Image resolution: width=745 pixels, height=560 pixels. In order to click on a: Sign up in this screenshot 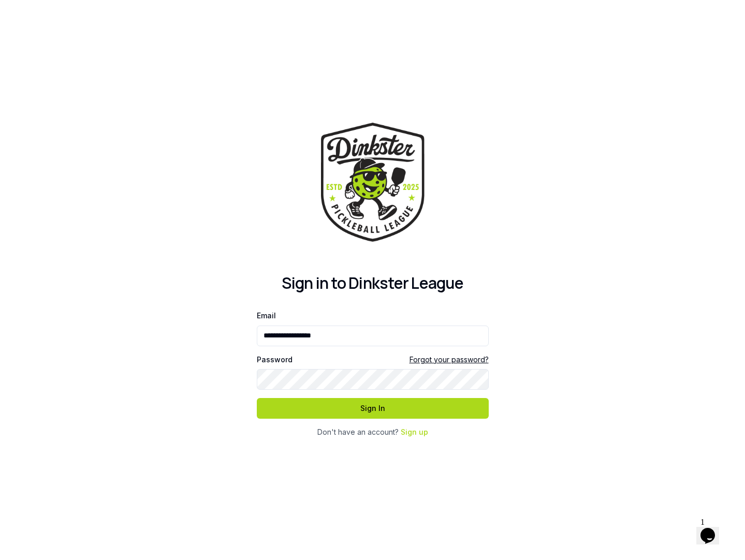, I will do `click(414, 432)`.